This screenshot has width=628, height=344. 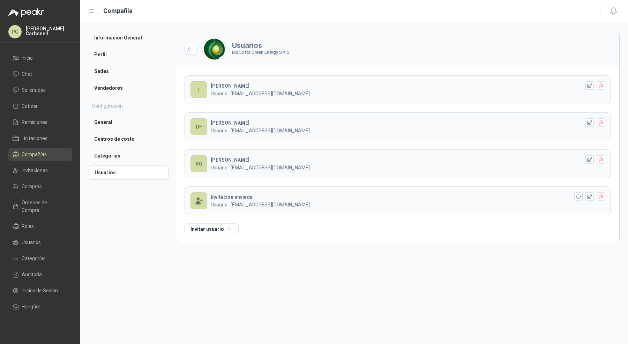 What do you see at coordinates (40, 290) in the screenshot?
I see `a: Inicios de Sesión` at bounding box center [40, 290].